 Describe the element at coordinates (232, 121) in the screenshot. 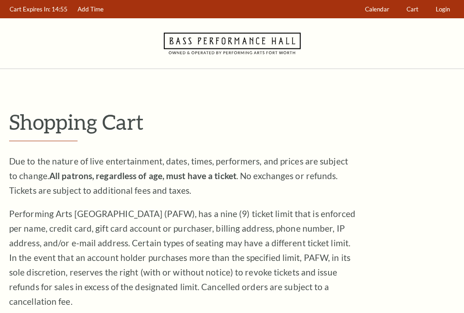

I see `p: Shopping Cart` at that location.